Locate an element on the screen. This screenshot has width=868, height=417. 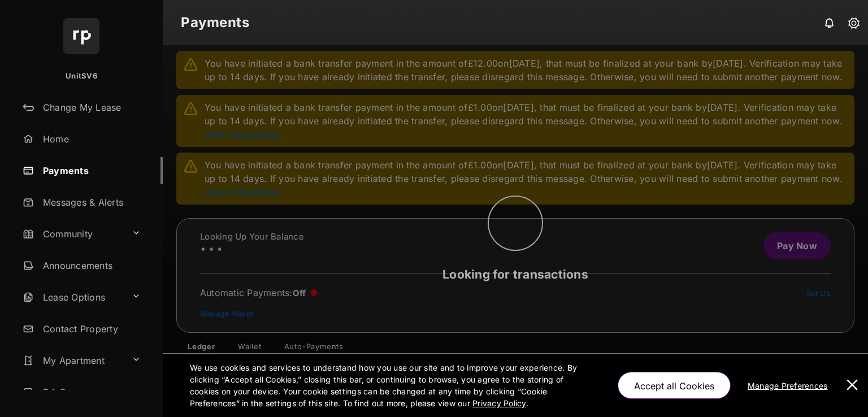
a: Home is located at coordinates (90, 139).